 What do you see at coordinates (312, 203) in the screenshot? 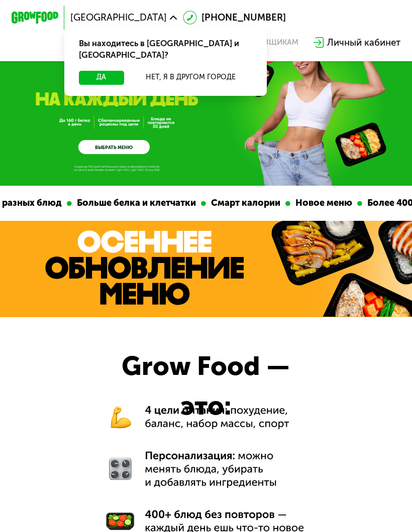
I see `div: Новое меню` at bounding box center [312, 203].